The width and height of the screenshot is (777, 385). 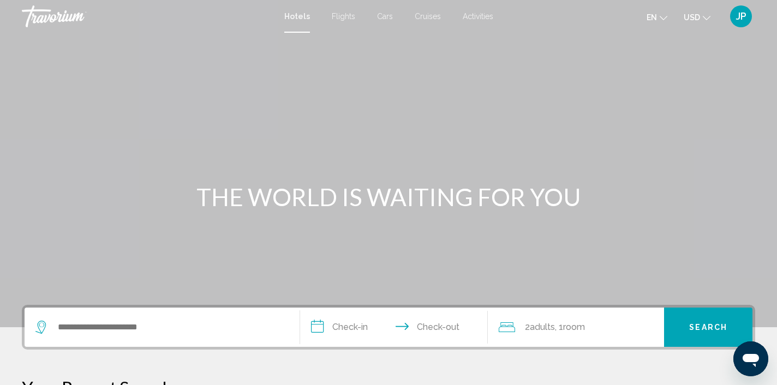 I want to click on span: Flights, so click(x=343, y=16).